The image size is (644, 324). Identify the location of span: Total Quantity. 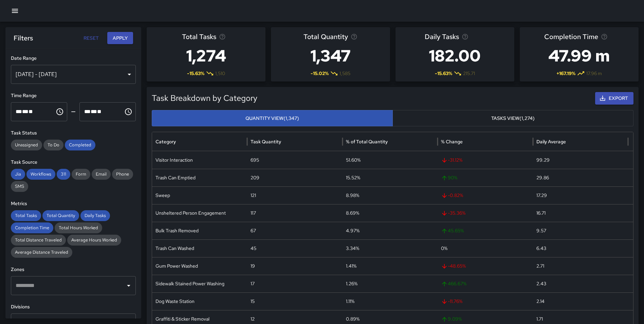
(326, 37).